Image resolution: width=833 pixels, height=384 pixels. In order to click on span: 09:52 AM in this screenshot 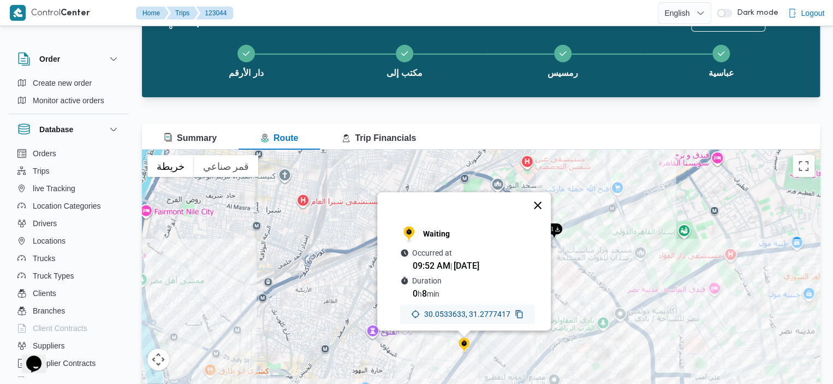, I will do `click(431, 265)`.